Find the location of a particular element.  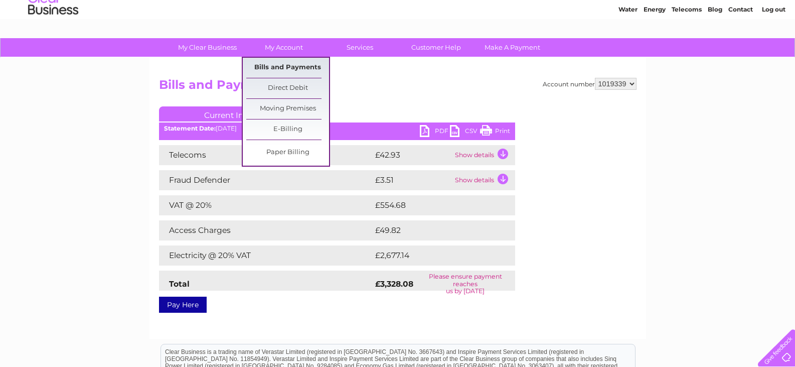

strong: £3,328.08 is located at coordinates (394, 283).